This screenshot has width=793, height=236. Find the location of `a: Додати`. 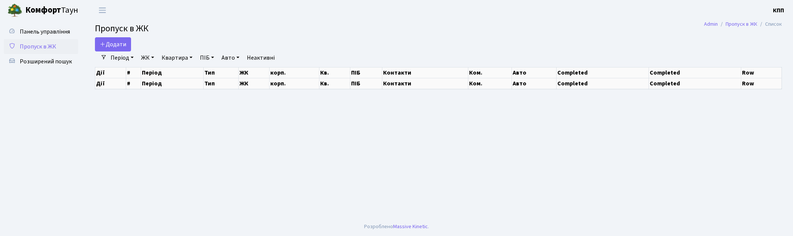

a: Додати is located at coordinates (113, 44).